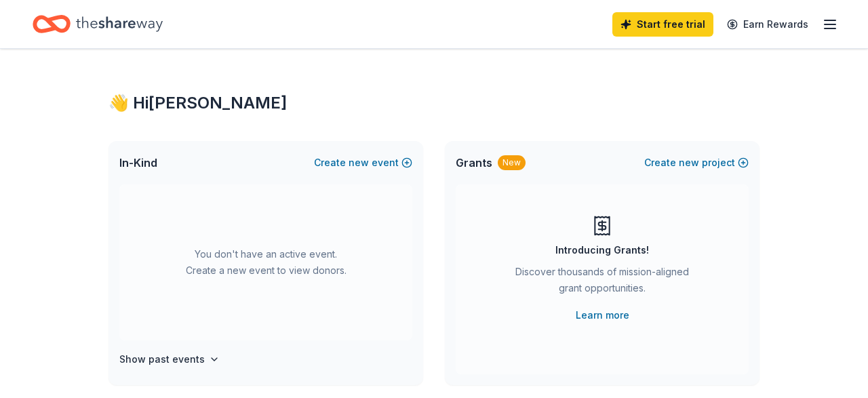 The image size is (868, 398). What do you see at coordinates (266, 262) in the screenshot?
I see `div: You don't have an active event. Create a new event to view donors.` at bounding box center [266, 262].